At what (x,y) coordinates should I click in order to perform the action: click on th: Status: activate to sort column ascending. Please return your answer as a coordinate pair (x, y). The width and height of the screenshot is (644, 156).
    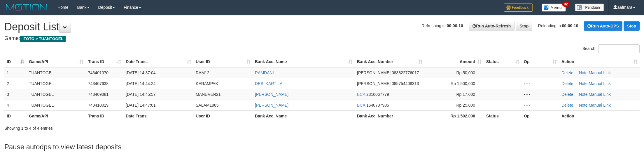
    Looking at the image, I should click on (502, 62).